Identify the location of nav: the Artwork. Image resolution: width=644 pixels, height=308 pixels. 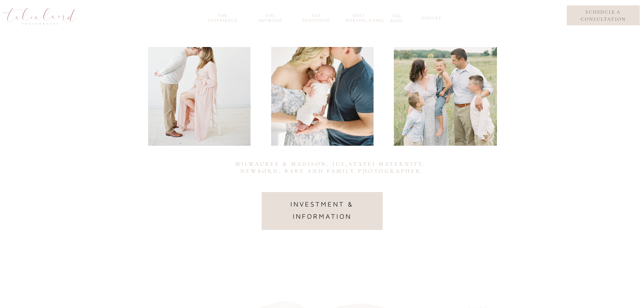
(270, 17).